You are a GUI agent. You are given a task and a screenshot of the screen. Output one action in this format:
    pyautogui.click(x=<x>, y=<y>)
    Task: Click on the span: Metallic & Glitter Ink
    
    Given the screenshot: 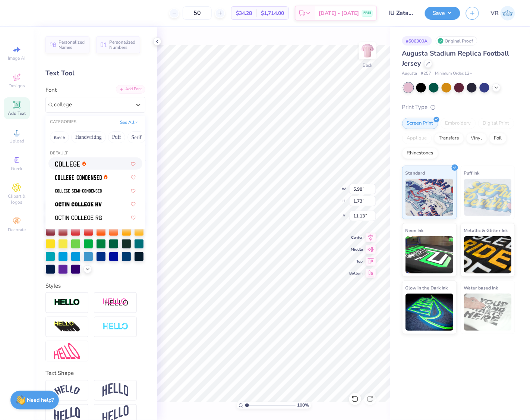 What is the action you would take?
    pyautogui.click(x=486, y=230)
    